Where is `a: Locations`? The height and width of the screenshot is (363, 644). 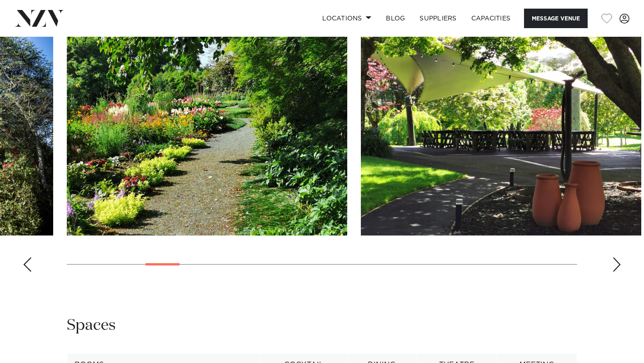 a: Locations is located at coordinates (346, 18).